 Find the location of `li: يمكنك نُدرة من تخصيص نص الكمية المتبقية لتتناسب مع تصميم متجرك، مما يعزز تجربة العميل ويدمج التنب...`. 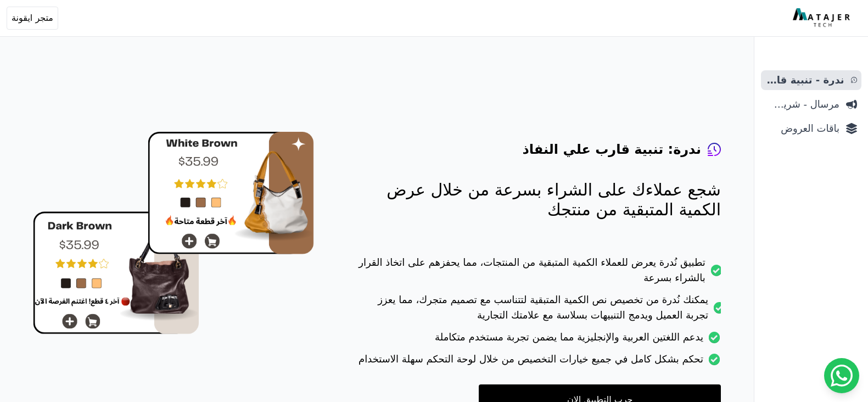

li: يمكنك نُدرة من تخصيص نص الكمية المتبقية لتتناسب مع تصميم متجرك، مما يعزز تجربة العميل ويدمج التنب... is located at coordinates (540, 311).